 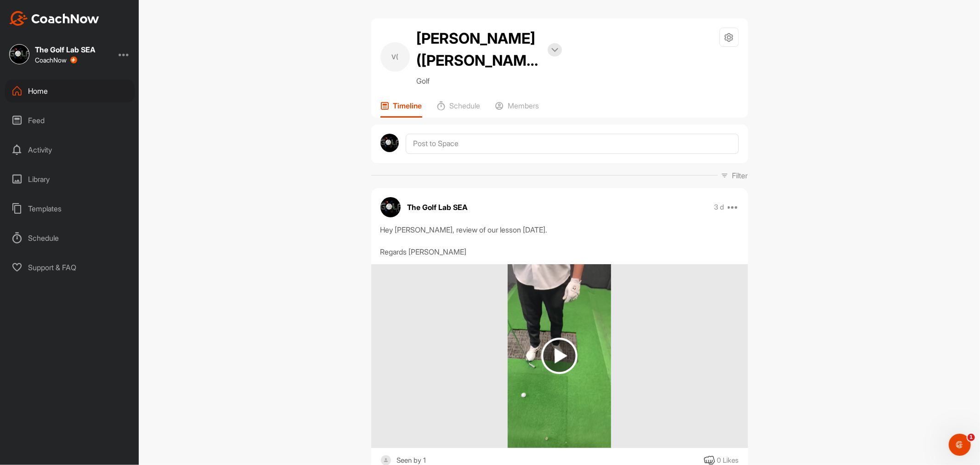 I want to click on div: Support & FAQ, so click(x=70, y=267).